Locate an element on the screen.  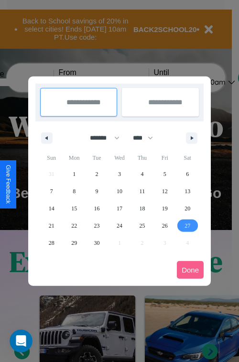
span: 5 is located at coordinates (165, 174).